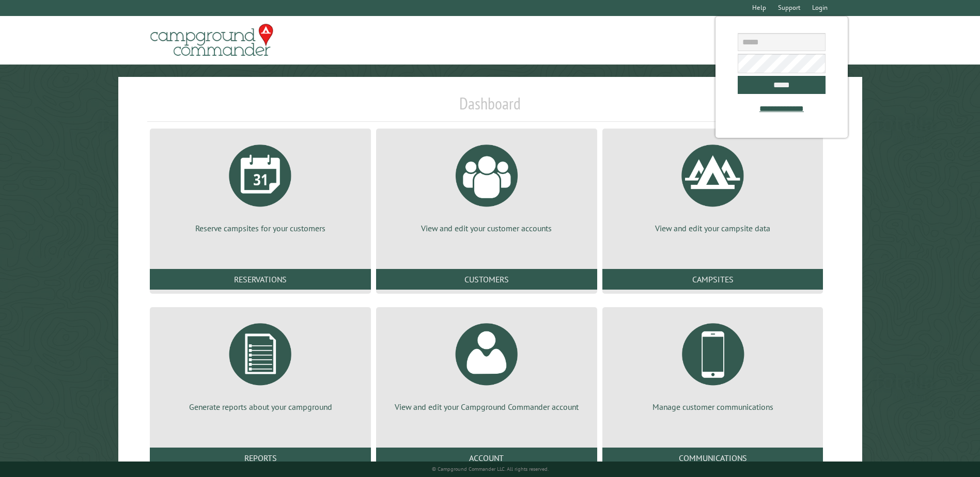 This screenshot has width=980, height=477. I want to click on a: Generate reports about your campground, so click(260, 364).